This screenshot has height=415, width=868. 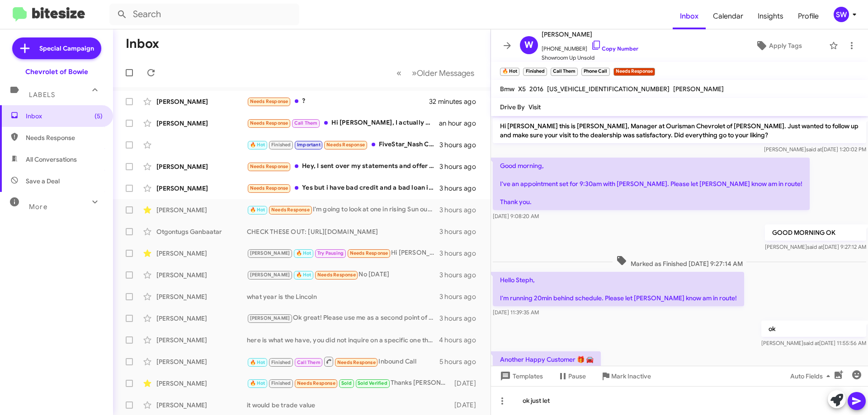 What do you see at coordinates (631, 376) in the screenshot?
I see `span: Mark Inactive` at bounding box center [631, 376].